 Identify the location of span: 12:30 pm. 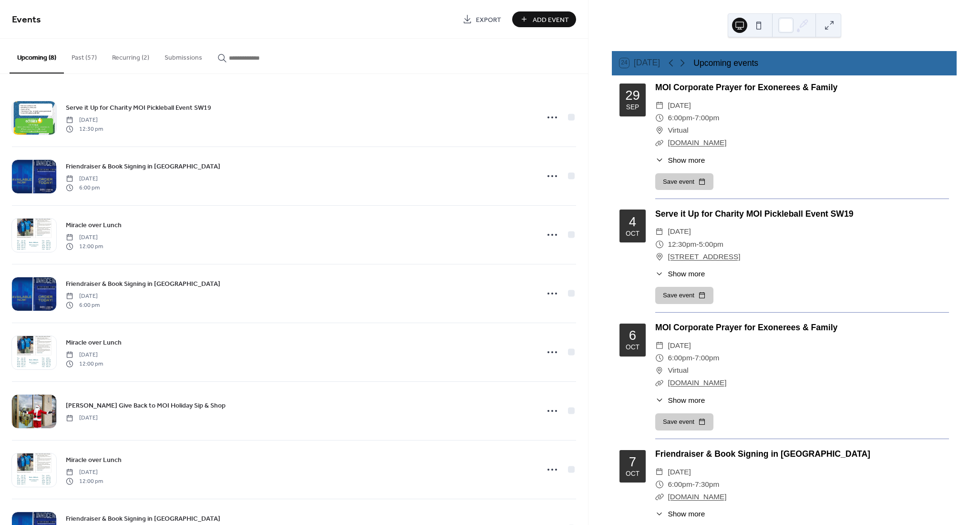
(85, 129).